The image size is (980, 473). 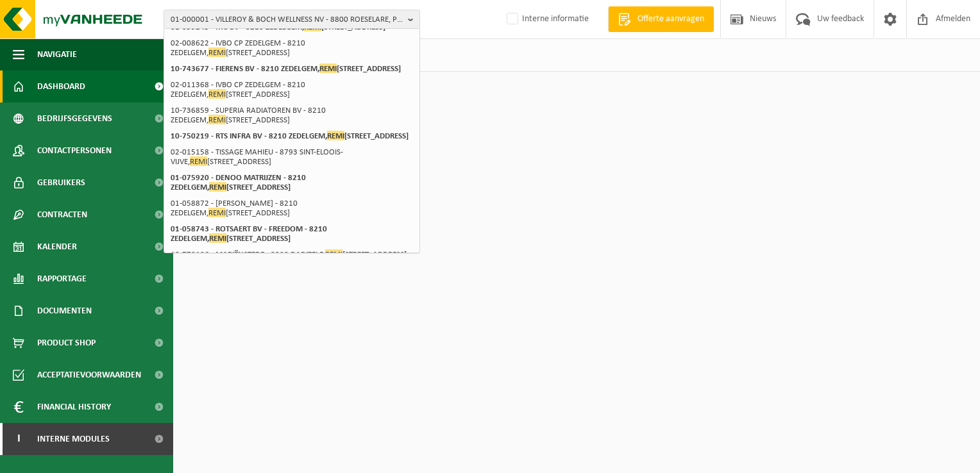 I want to click on span: Acceptatievoorwaarden, so click(x=89, y=375).